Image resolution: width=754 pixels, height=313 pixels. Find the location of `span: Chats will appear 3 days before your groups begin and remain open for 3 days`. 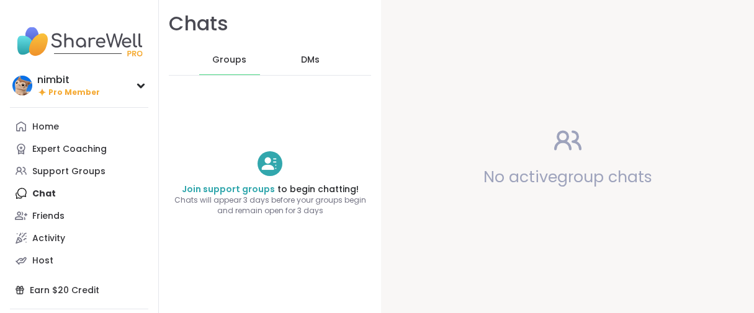

span: Chats will appear 3 days before your groups begin and remain open for 3 days is located at coordinates (270, 206).